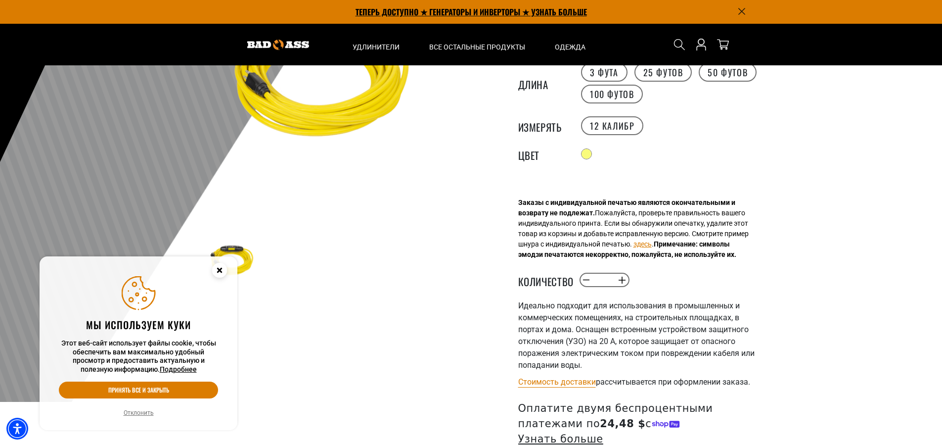 The height and width of the screenshot is (446, 942). Describe the element at coordinates (627, 207) in the screenshot. I see `font: Заказы с индивидуальной печатью являются окончательными и возврату не подлежат.` at that location.